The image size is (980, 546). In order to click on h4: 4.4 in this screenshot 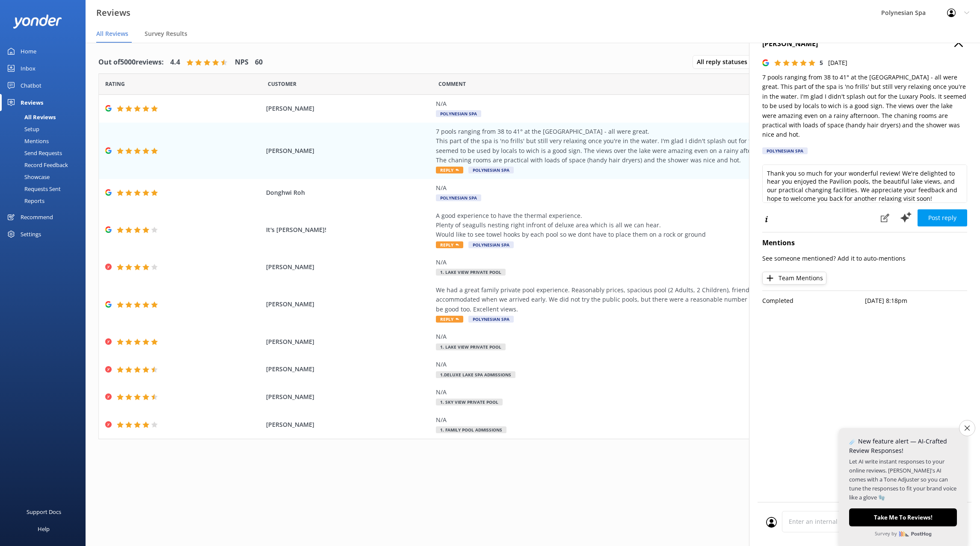, I will do `click(175, 62)`.